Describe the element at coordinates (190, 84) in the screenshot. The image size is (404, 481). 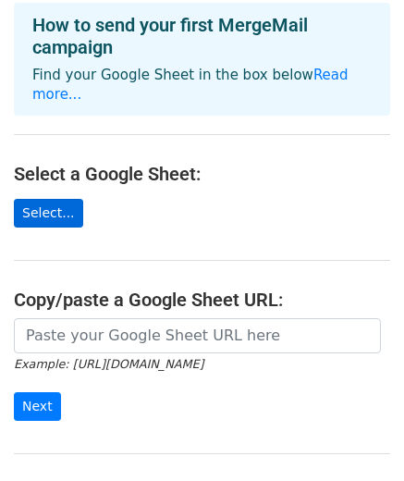
I see `a: Read more...` at that location.